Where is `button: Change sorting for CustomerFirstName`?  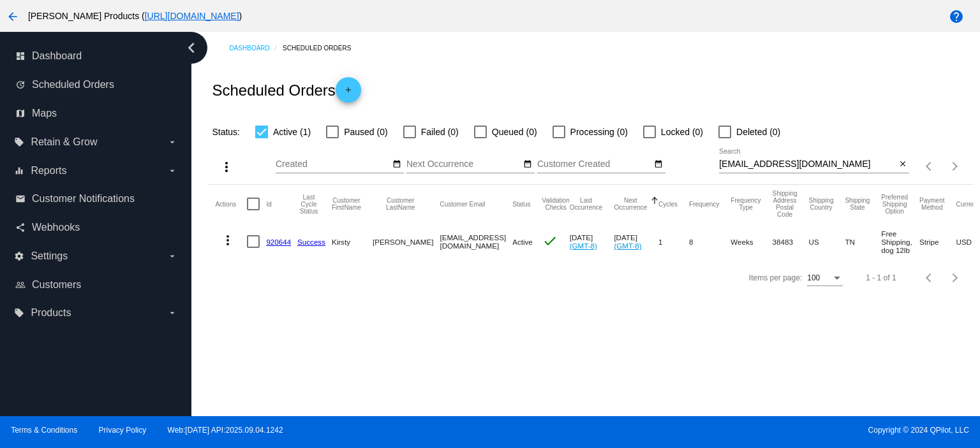
button: Change sorting for CustomerFirstName is located at coordinates (346, 204).